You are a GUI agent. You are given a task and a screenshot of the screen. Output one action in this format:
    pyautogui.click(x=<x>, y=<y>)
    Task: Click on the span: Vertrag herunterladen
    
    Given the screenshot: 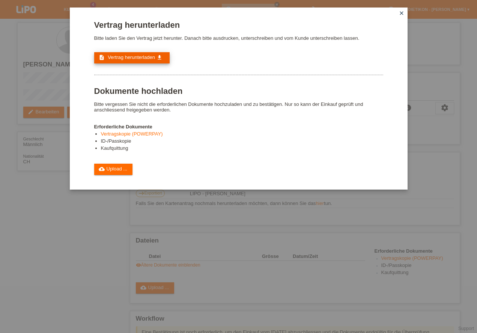 What is the action you would take?
    pyautogui.click(x=131, y=57)
    